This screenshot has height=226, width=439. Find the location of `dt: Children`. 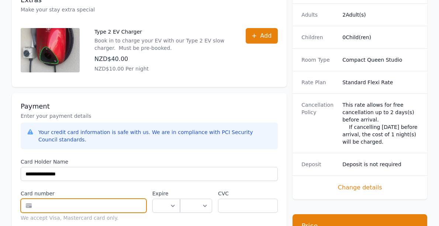

dt: Children is located at coordinates (318, 37).